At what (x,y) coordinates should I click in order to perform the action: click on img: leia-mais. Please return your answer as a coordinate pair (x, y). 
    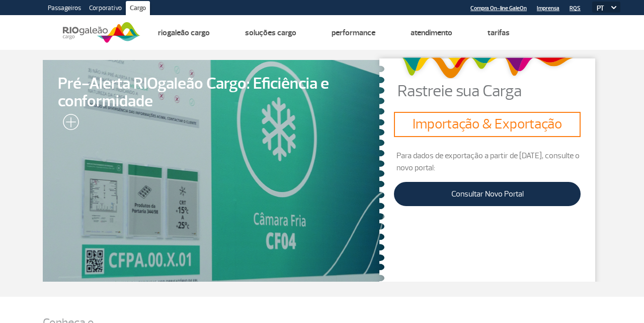
    Looking at the image, I should click on (68, 124).